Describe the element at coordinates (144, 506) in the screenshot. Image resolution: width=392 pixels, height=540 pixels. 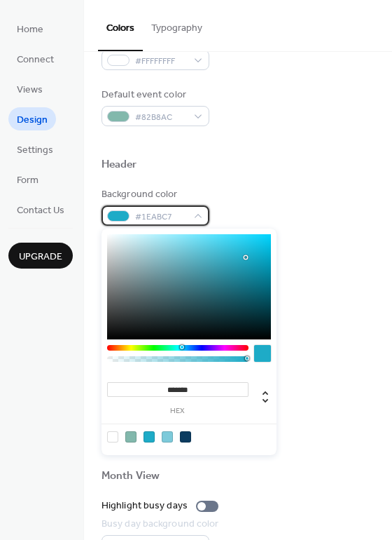
I see `div: Highlight busy days` at that location.